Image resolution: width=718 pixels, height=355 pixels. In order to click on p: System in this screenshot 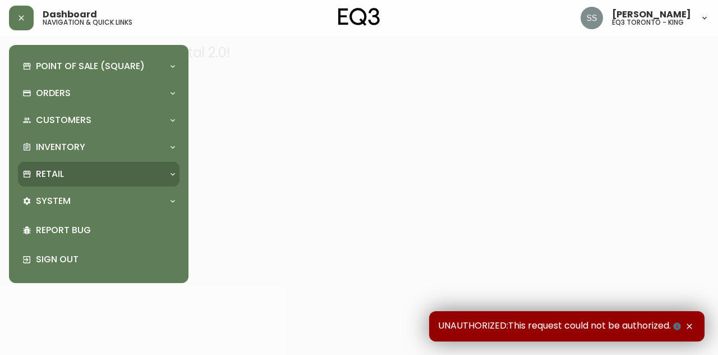, I will do `click(53, 201)`.